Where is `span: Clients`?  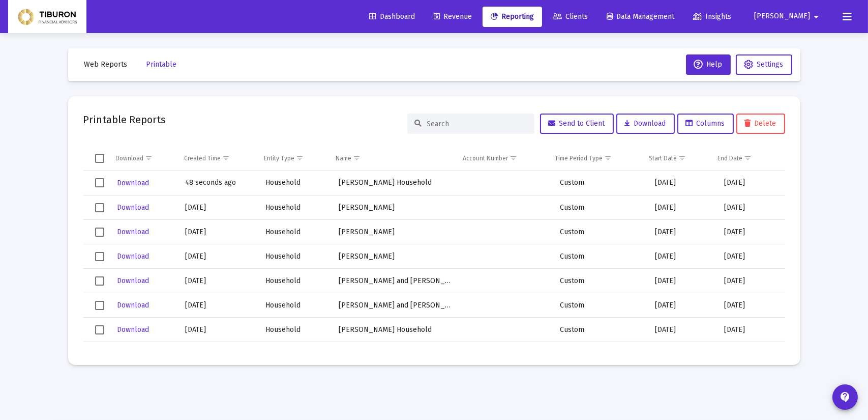 span: Clients is located at coordinates (570, 16).